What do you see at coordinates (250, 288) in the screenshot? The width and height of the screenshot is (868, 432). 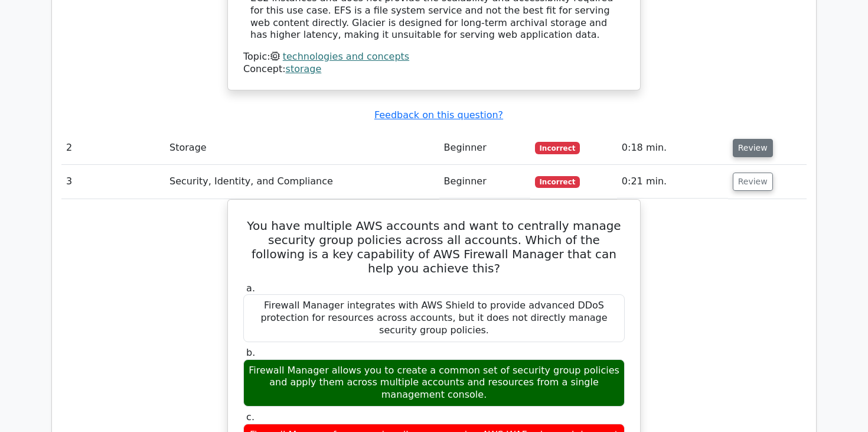 I see `span: a.` at bounding box center [250, 288].